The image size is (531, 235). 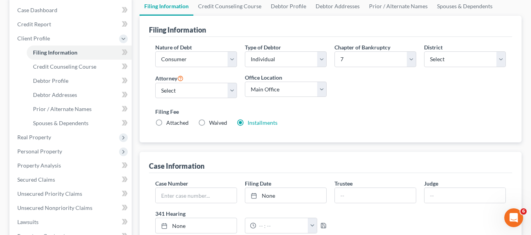 I want to click on span: Attached, so click(x=177, y=123).